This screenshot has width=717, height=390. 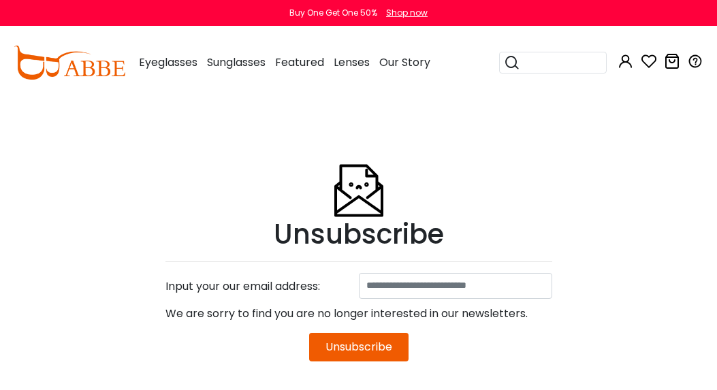 I want to click on span: Our Story, so click(x=404, y=62).